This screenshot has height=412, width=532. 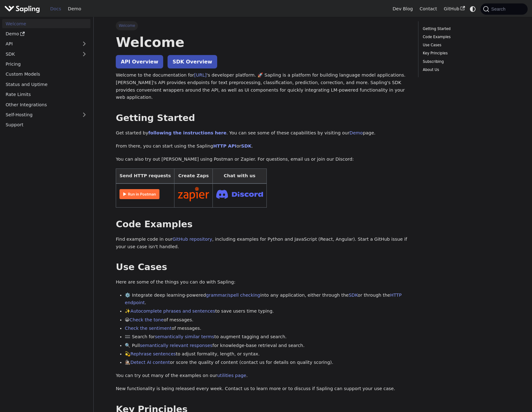 What do you see at coordinates (266, 311) in the screenshot?
I see `li: ✨ to save users time typing.` at bounding box center [266, 311].